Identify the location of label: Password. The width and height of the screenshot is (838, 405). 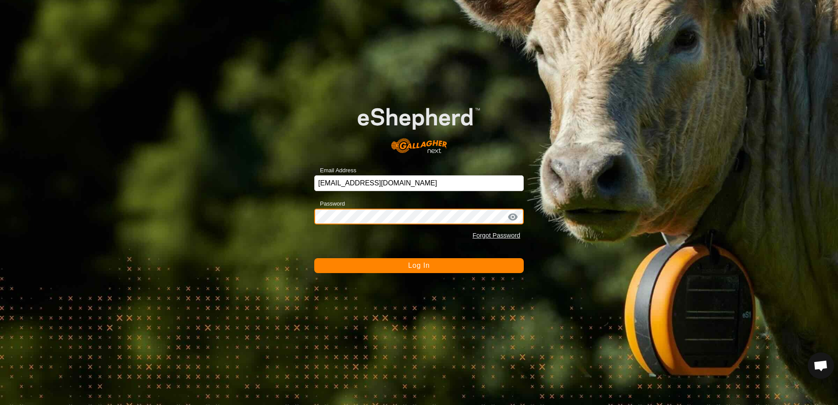
(330, 204).